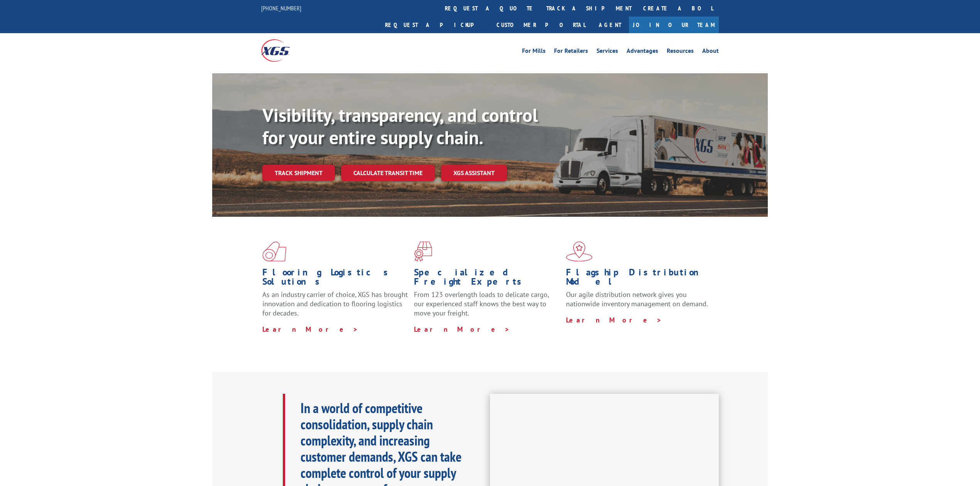  What do you see at coordinates (487, 307) in the screenshot?
I see `p: From 123 overlength loads to delicate cargo, our experienced staff knows the best way to move you...` at bounding box center [487, 307].